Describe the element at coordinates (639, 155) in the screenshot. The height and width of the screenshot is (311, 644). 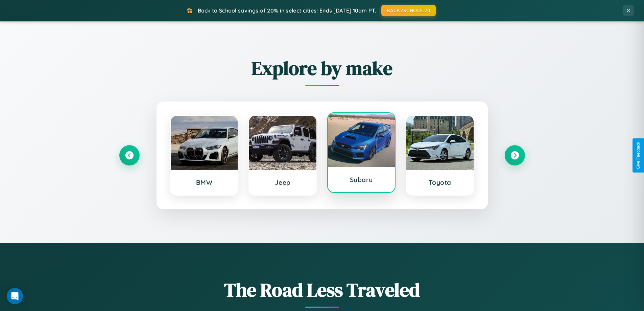
I see `div: Give Feedback` at that location.